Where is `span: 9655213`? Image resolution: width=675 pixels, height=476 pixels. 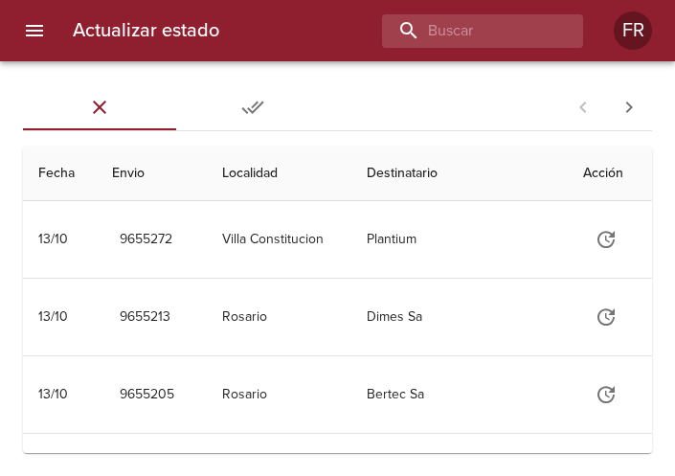 span: 9655213 is located at coordinates (145, 317).